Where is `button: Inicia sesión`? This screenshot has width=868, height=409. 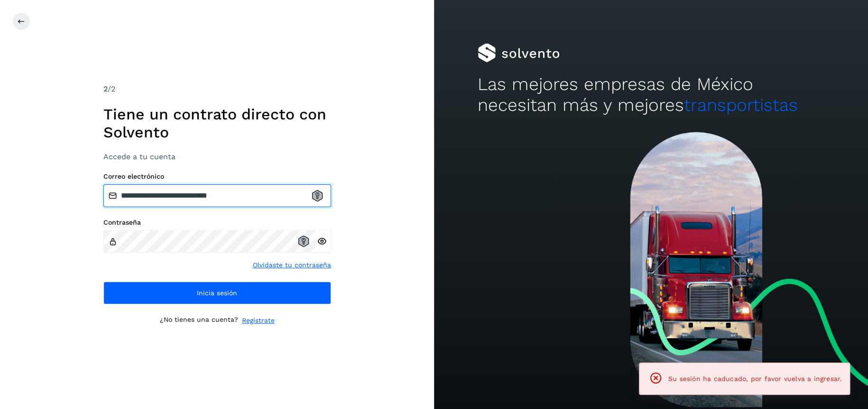 button: Inicia sesión is located at coordinates (217, 293).